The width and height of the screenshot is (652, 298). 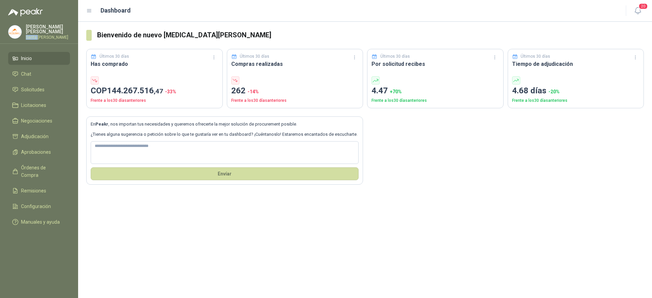 What do you see at coordinates (39, 58) in the screenshot?
I see `a: Inicio` at bounding box center [39, 58].